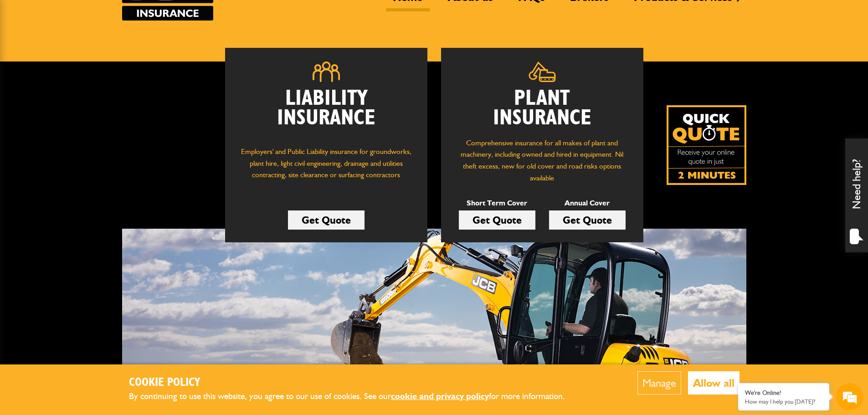 Image resolution: width=868 pixels, height=415 pixels. What do you see at coordinates (857, 196) in the screenshot?
I see `div: Need help?` at bounding box center [857, 196].